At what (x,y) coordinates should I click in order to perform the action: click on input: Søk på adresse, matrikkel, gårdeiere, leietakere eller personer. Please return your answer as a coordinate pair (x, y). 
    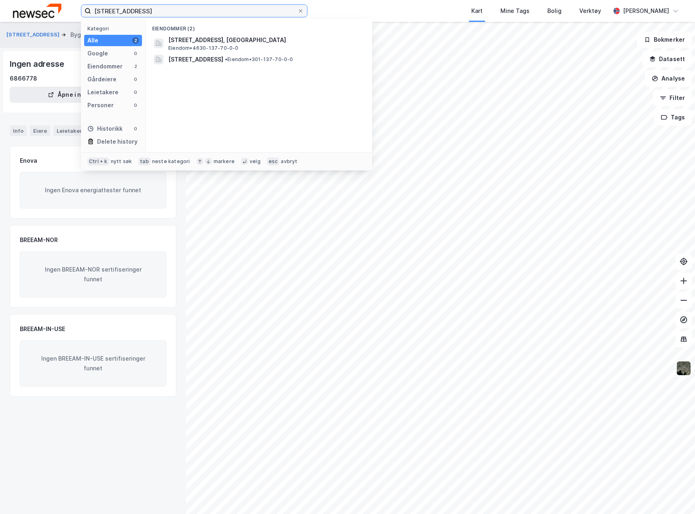
    Looking at the image, I should click on (194, 11).